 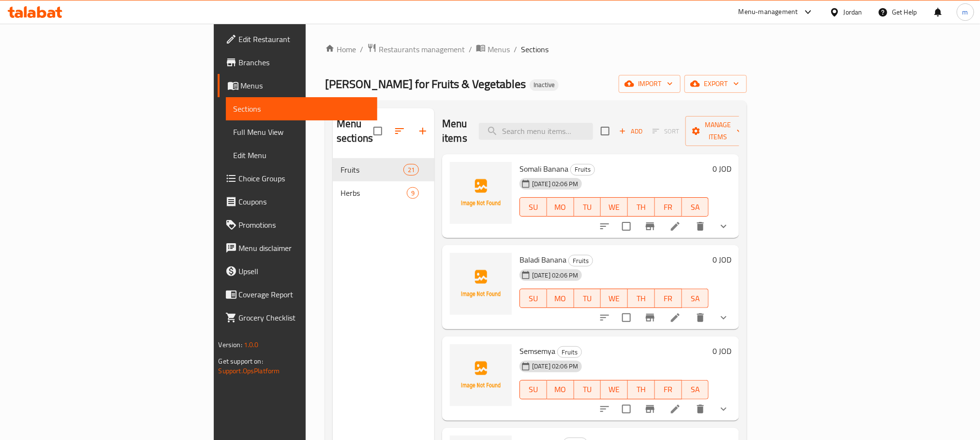 What do you see at coordinates (302, 155) in the screenshot?
I see `span: Edit Menu` at bounding box center [302, 155].